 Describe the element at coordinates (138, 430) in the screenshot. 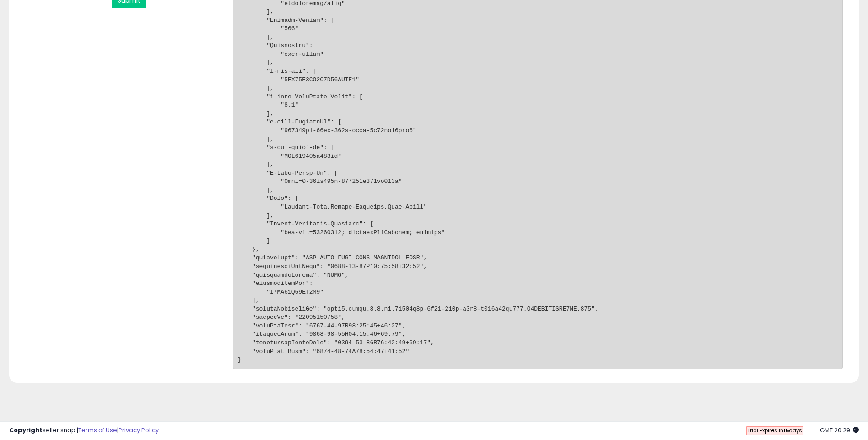

I see `a: Privacy Policy` at that location.